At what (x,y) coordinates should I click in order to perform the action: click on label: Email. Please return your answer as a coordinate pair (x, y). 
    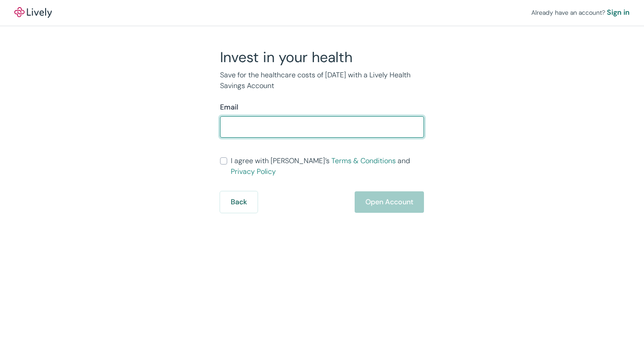
    Looking at the image, I should click on (229, 107).